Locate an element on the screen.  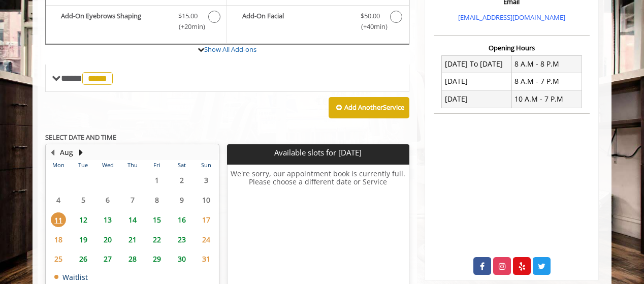
td: Select day12 is located at coordinates (83, 219).